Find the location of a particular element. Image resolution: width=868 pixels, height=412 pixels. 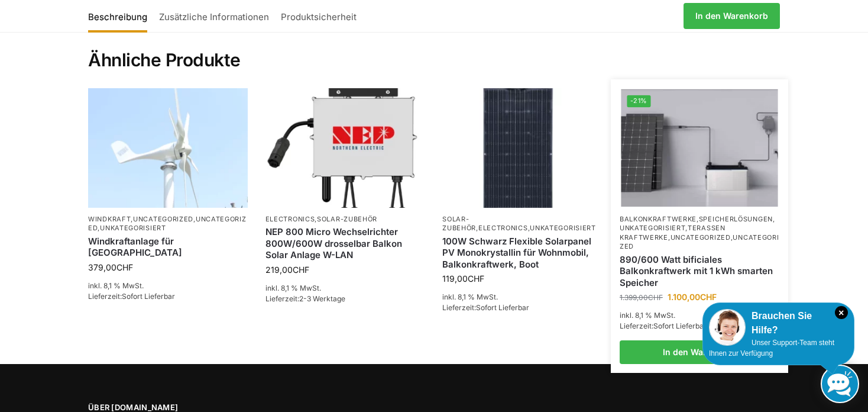

a: NEP 800 Drosselbar auf 600 Watt is located at coordinates (346, 148).